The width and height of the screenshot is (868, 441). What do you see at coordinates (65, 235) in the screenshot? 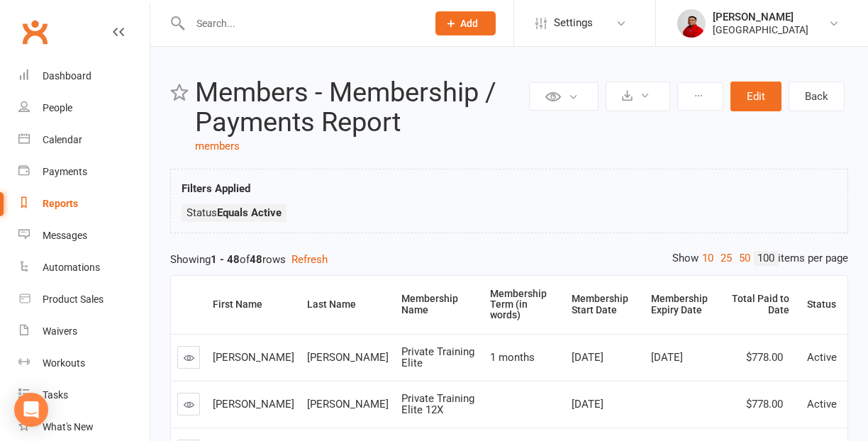
I see `div: Messages` at bounding box center [65, 235].